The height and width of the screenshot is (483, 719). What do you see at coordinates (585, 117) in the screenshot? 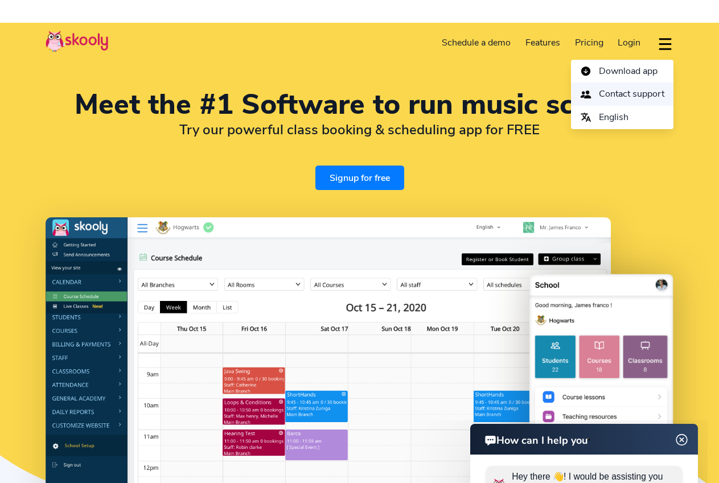
I see `img: icon-language` at bounding box center [585, 117].